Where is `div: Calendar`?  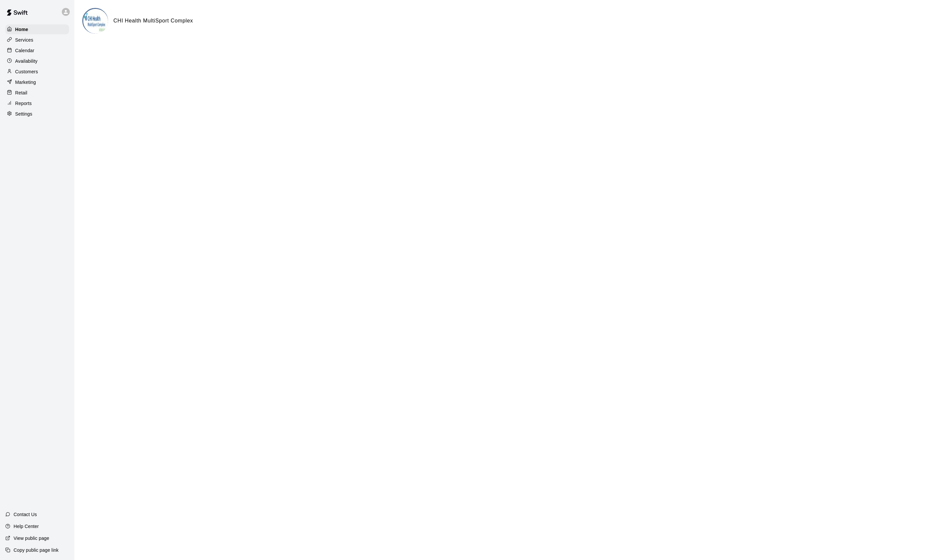
div: Calendar is located at coordinates (37, 51).